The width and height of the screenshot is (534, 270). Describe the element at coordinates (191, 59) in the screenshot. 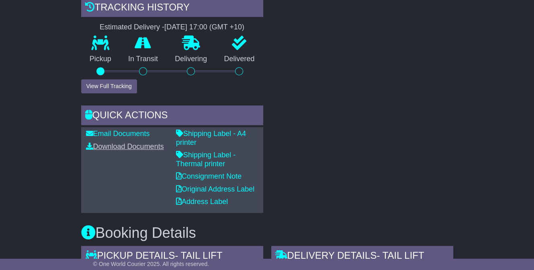

I see `p: Delivering` at that location.